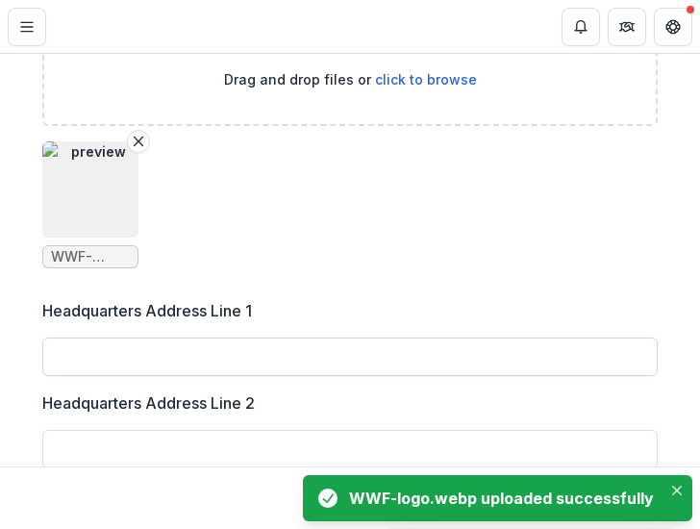  I want to click on button: Get Help, so click(673, 27).